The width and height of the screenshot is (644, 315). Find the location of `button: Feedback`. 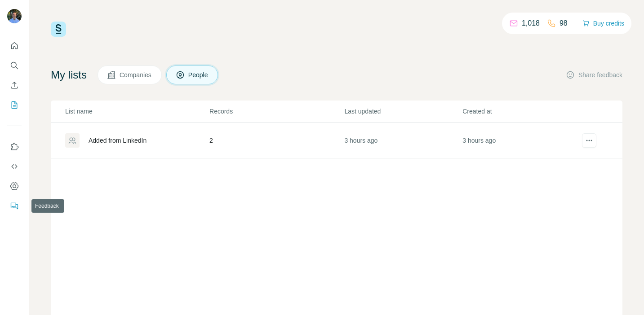

button: Feedback is located at coordinates (14, 206).